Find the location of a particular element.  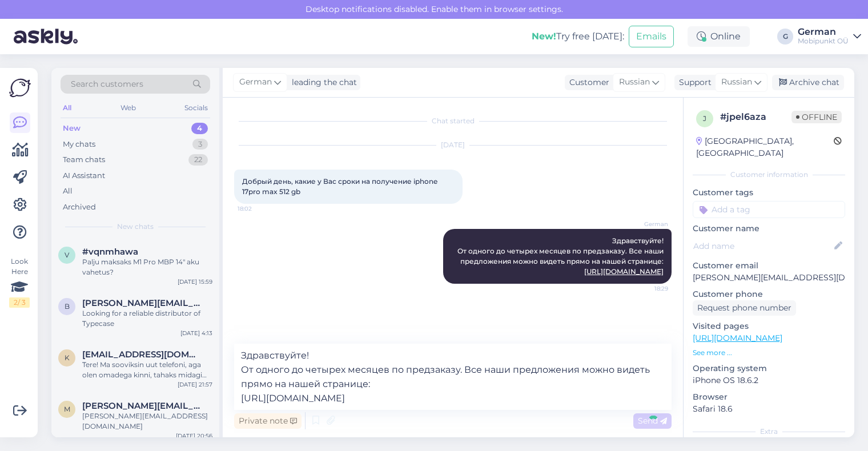

span: #vqnmhawa is located at coordinates (110, 252).